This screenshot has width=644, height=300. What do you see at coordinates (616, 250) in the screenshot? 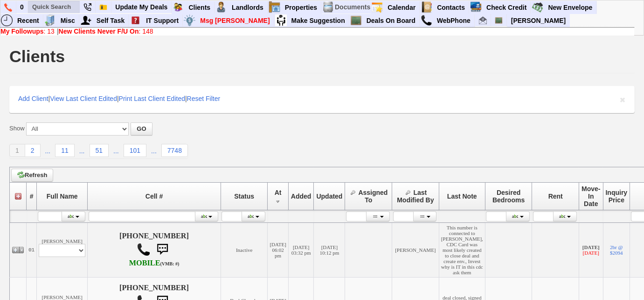
I see `a: 2br @ $2094` at bounding box center [616, 250].